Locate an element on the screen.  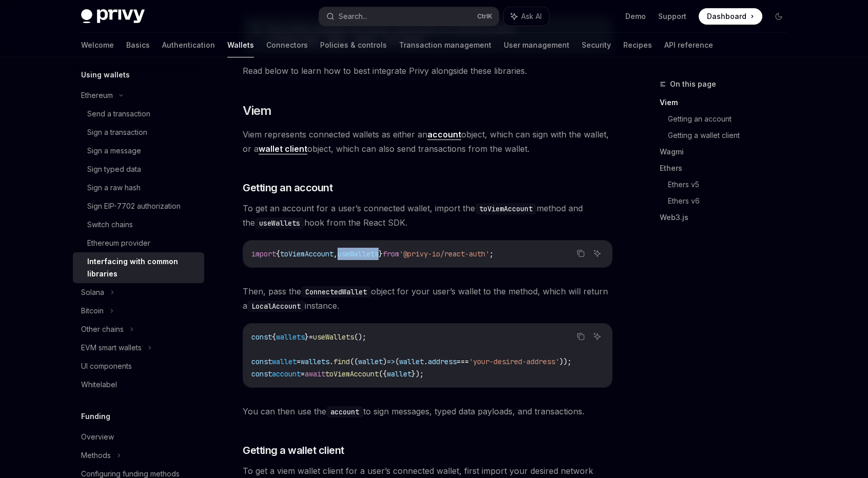
span: Getting an account is located at coordinates (287, 188).